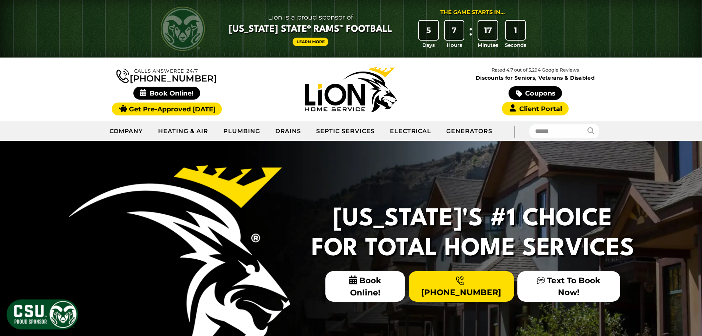 This screenshot has height=336, width=702. Describe the element at coordinates (569, 286) in the screenshot. I see `a: Text To Book Now!` at that location.